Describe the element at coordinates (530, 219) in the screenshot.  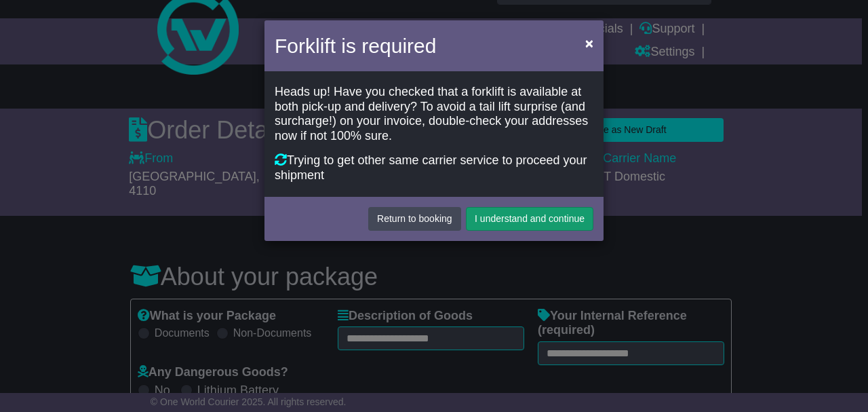
I see `button: I understand and continue` at that location.